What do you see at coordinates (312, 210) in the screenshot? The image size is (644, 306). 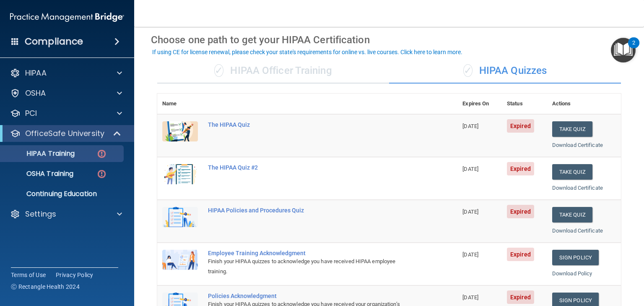 I see `div: HIPAA Policies and Procedures Quiz` at bounding box center [312, 210].